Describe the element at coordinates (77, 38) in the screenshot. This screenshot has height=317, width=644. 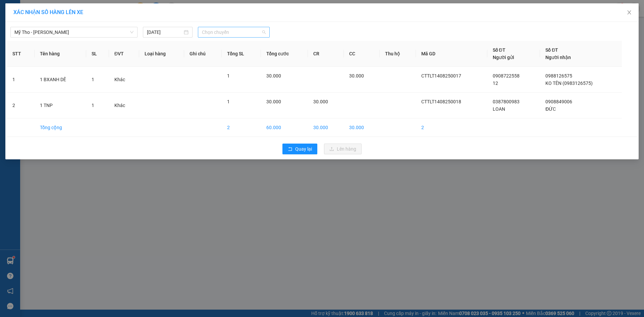
I see `text: CTTLT1408250018` at that location.